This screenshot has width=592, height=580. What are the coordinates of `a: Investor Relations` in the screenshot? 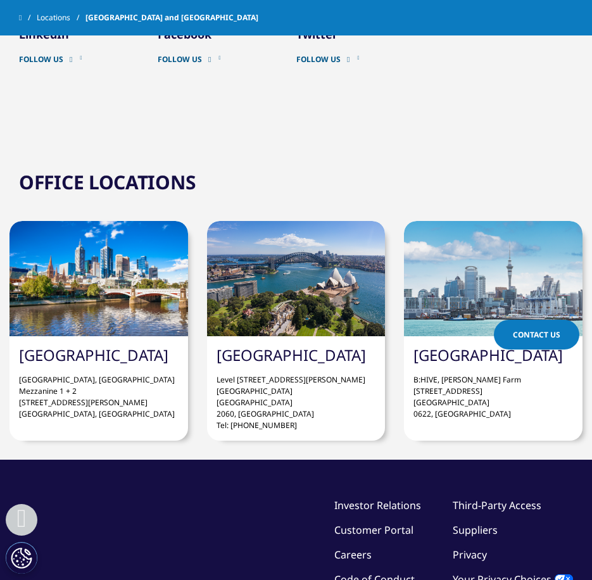 It's located at (377, 505).